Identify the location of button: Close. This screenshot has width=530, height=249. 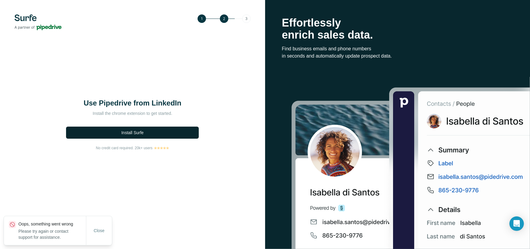
(99, 231).